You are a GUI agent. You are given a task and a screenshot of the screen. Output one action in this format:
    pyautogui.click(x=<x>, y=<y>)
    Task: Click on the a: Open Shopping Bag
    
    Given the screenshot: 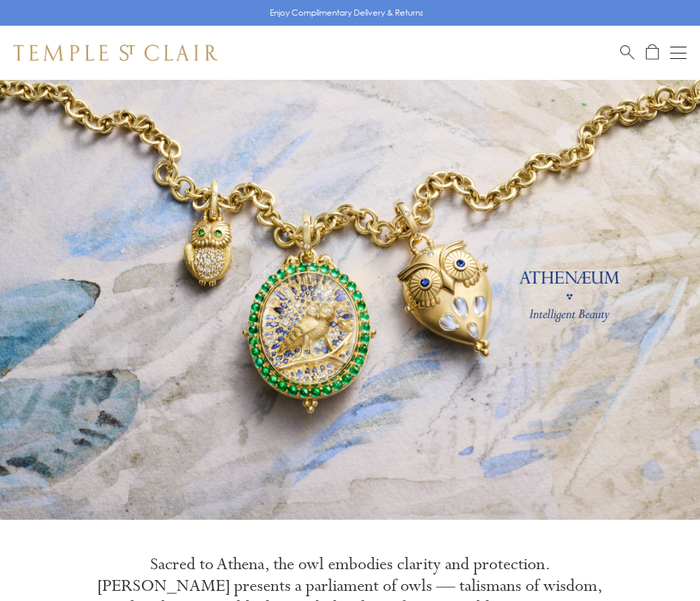 What is the action you would take?
    pyautogui.click(x=652, y=52)
    